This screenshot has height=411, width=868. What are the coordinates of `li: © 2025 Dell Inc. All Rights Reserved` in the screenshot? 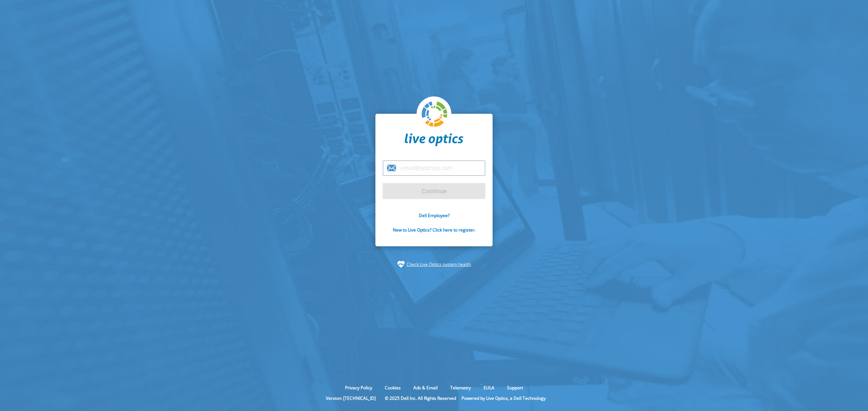 It's located at (420, 398).